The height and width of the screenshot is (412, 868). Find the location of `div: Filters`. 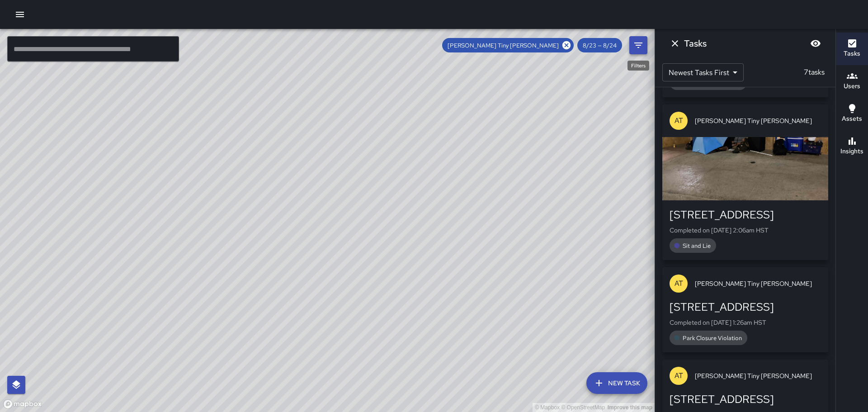

div: Filters is located at coordinates (639, 65).